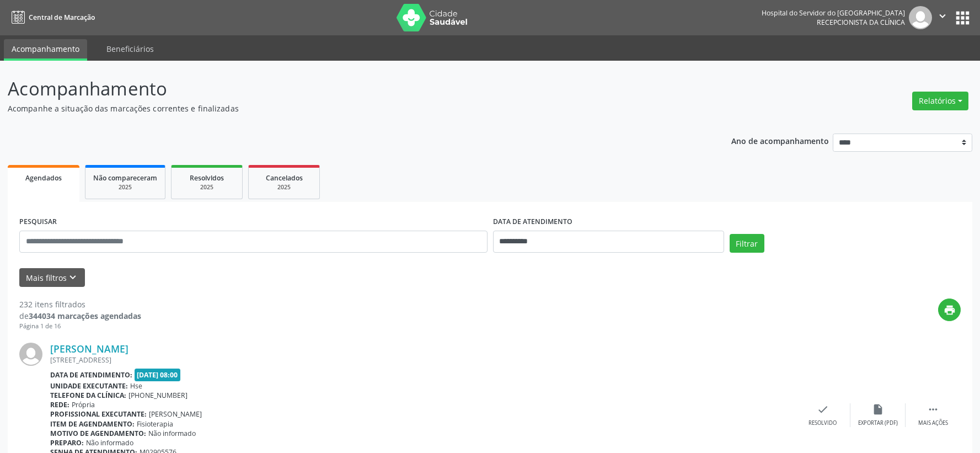 This screenshot has width=980, height=453. What do you see at coordinates (207, 177) in the screenshot?
I see `span: Resolvidos` at bounding box center [207, 177].